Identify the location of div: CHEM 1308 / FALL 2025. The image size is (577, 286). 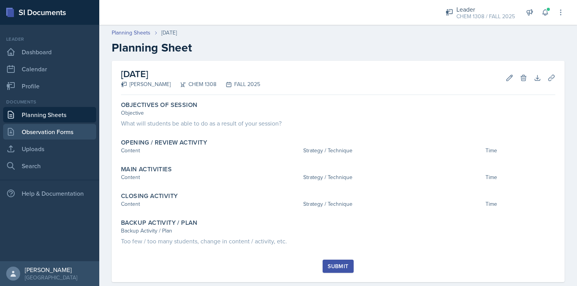
(485, 16).